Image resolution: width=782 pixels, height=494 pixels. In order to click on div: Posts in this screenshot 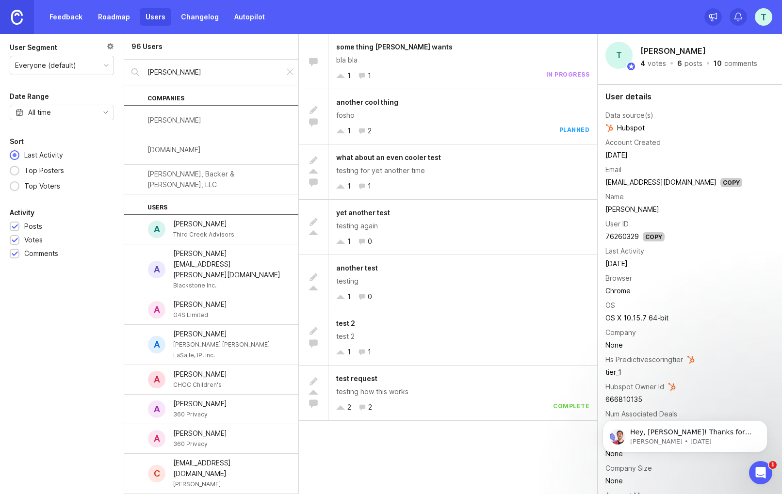, I will do `click(33, 227)`.